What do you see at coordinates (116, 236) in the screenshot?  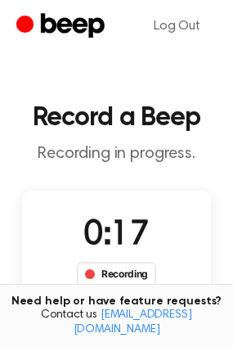 I see `span: 0:17` at bounding box center [116, 236].